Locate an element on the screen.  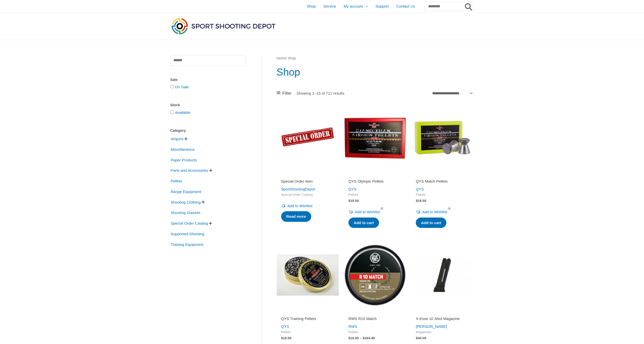
img: QYS Olympic Pellets is located at coordinates (375, 137).